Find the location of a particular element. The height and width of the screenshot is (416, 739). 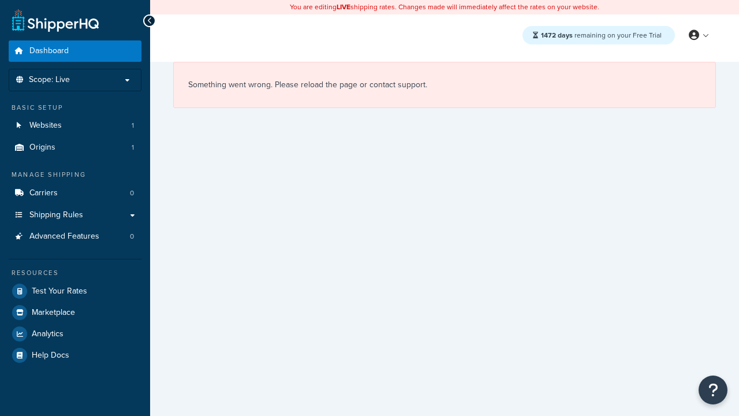

b: LIVE is located at coordinates (343, 7).